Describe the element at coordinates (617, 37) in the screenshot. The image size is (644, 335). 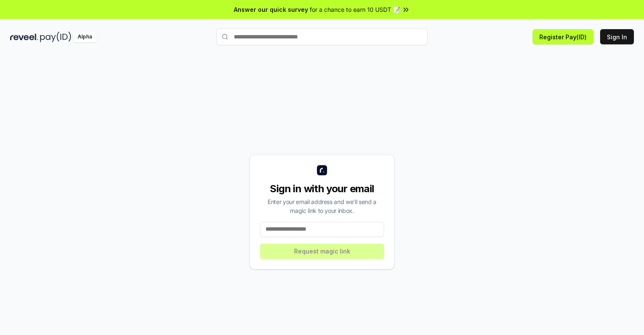
I see `button: Sign In` at that location.